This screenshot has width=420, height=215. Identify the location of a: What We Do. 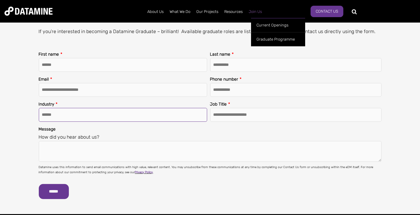
(180, 12).